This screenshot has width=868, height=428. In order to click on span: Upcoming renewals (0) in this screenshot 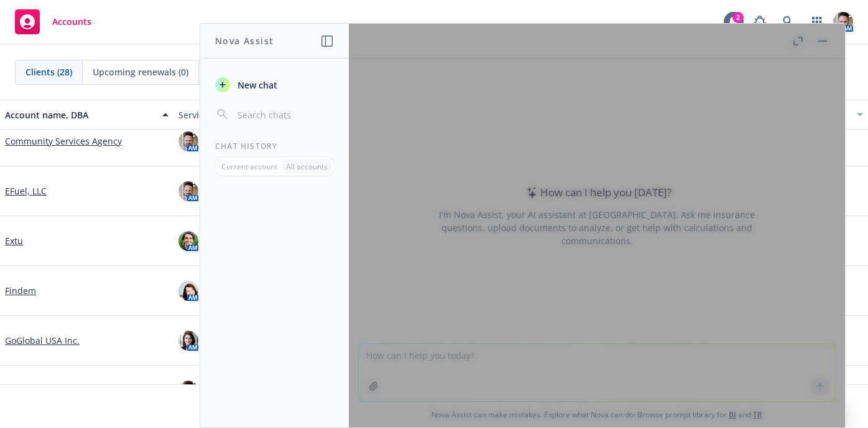, I will do `click(140, 71)`.